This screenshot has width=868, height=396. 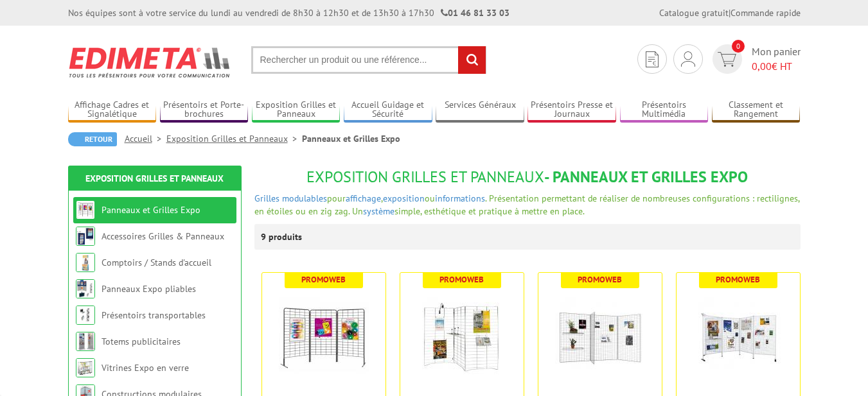 What do you see at coordinates (388, 110) in the screenshot?
I see `a: Accueil Guidage et Sécurité` at bounding box center [388, 110].